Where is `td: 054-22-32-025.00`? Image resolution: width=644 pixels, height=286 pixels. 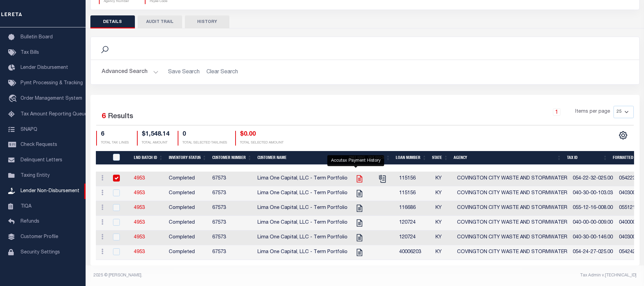 td: 054-22-32-025.00 is located at coordinates (593, 178).